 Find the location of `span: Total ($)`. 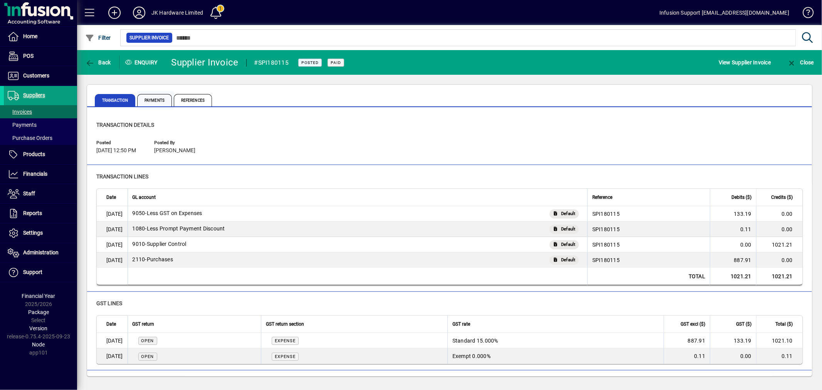

span: Total ($) is located at coordinates (784, 324).